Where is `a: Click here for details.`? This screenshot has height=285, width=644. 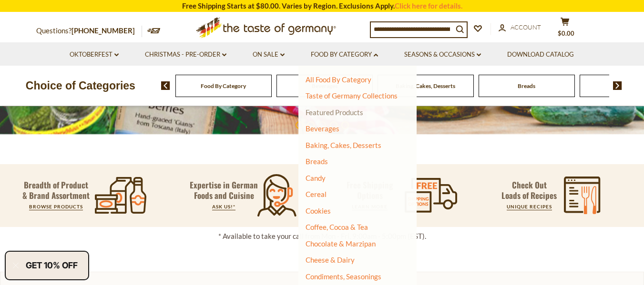 a: Click here for details. is located at coordinates (428, 6).